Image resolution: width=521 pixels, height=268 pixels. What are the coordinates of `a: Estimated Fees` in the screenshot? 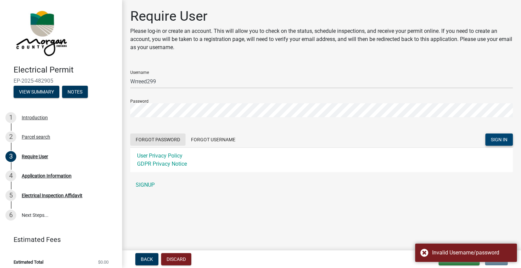 It's located at (58, 240).